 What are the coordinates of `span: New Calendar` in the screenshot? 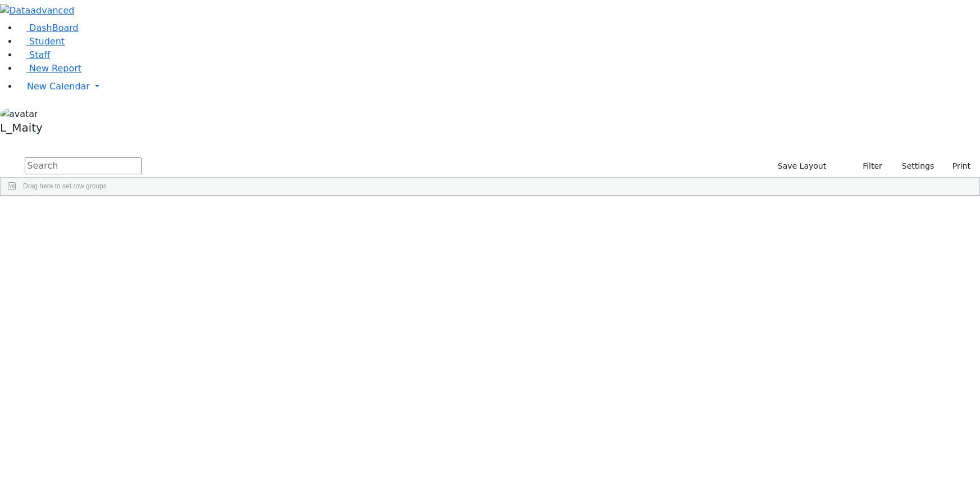 It's located at (59, 86).